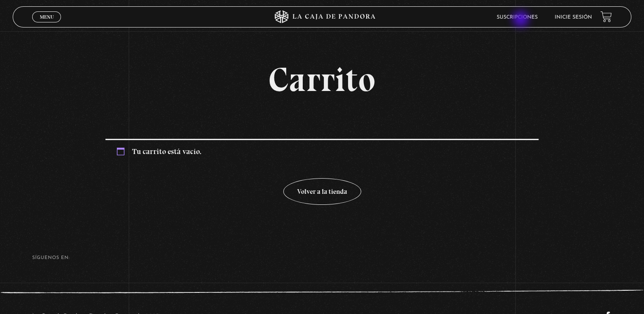 This screenshot has height=314, width=644. Describe the element at coordinates (322, 258) in the screenshot. I see `h4: SÍguenos en:` at that location.